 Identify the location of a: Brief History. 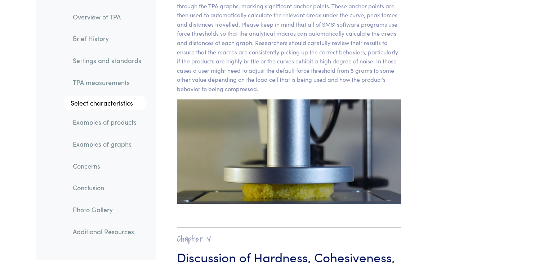
(107, 39).